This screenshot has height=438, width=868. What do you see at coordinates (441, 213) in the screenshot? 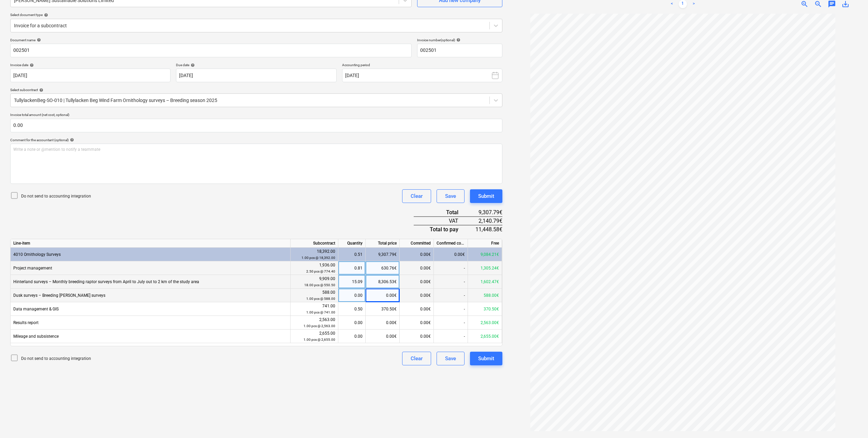
I see `div: Total` at bounding box center [441, 213].